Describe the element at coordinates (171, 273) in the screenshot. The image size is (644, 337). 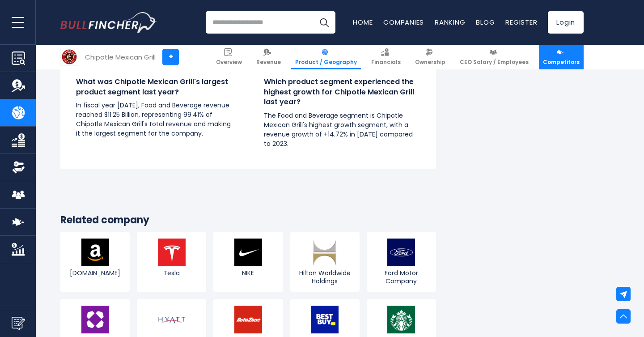
I see `span: Tesla` at that location.